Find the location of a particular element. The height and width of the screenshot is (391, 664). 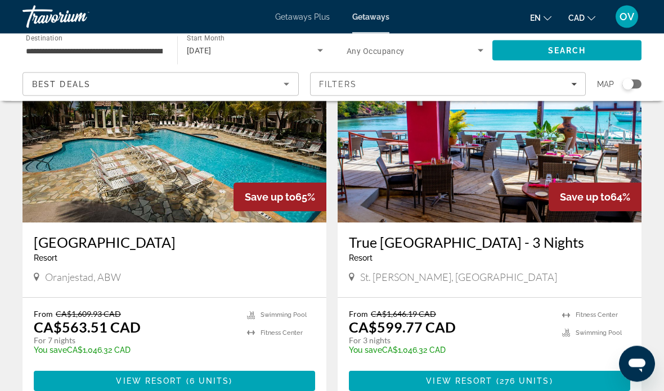

span: 6 units is located at coordinates (209, 382).